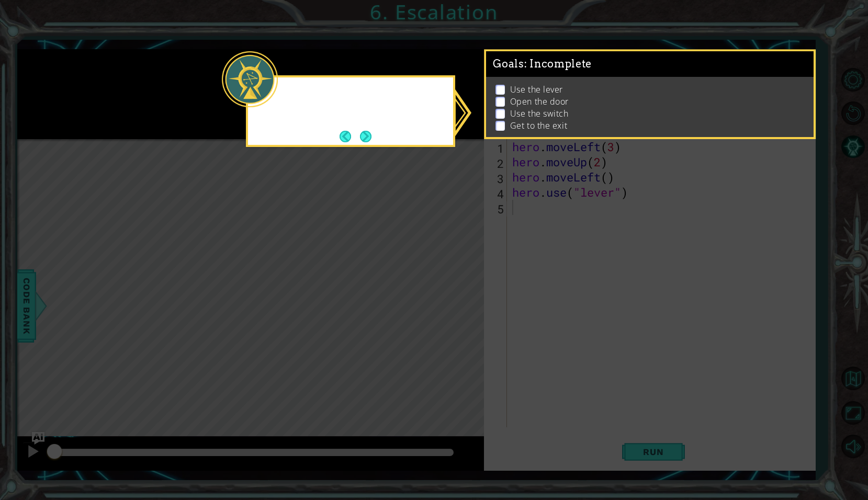 This screenshot has width=868, height=500. What do you see at coordinates (366, 136) in the screenshot?
I see `button: Next` at bounding box center [366, 136].